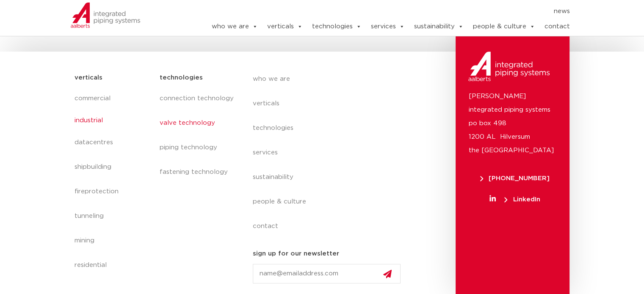 This screenshot has height=294, width=644. Describe the element at coordinates (562, 11) in the screenshot. I see `a: news` at that location.